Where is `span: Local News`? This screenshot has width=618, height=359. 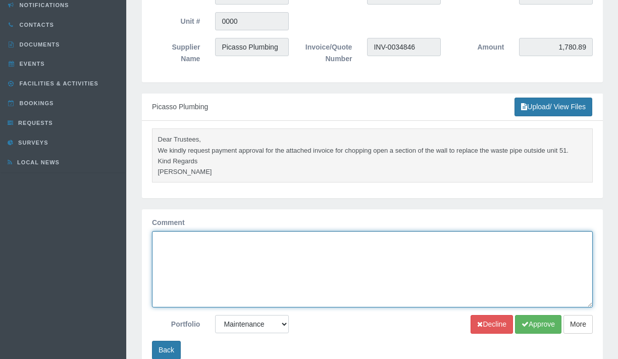 span: Local News is located at coordinates (37, 162).